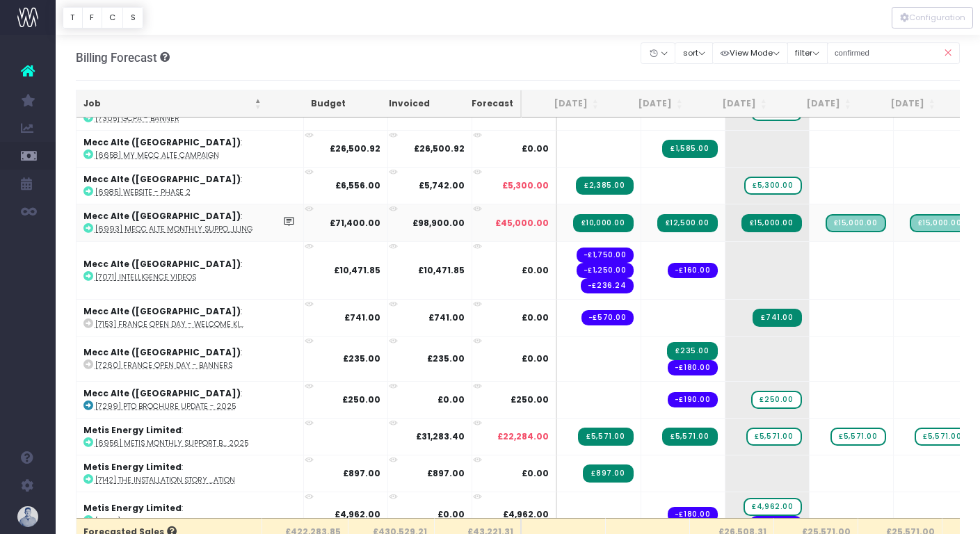 This screenshot has height=534, width=980. What do you see at coordinates (648, 103) in the screenshot?
I see `th: Aug 25: activate to sort column ascending` at bounding box center [648, 103].